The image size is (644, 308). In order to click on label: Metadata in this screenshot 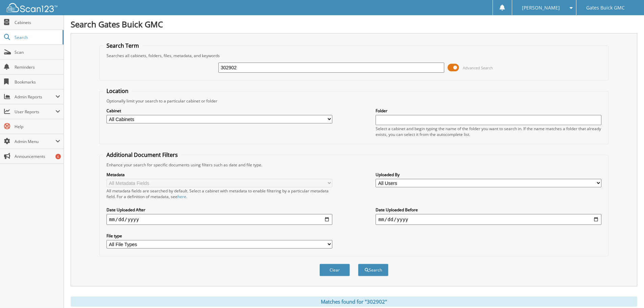, I will do `click(219, 174)`.